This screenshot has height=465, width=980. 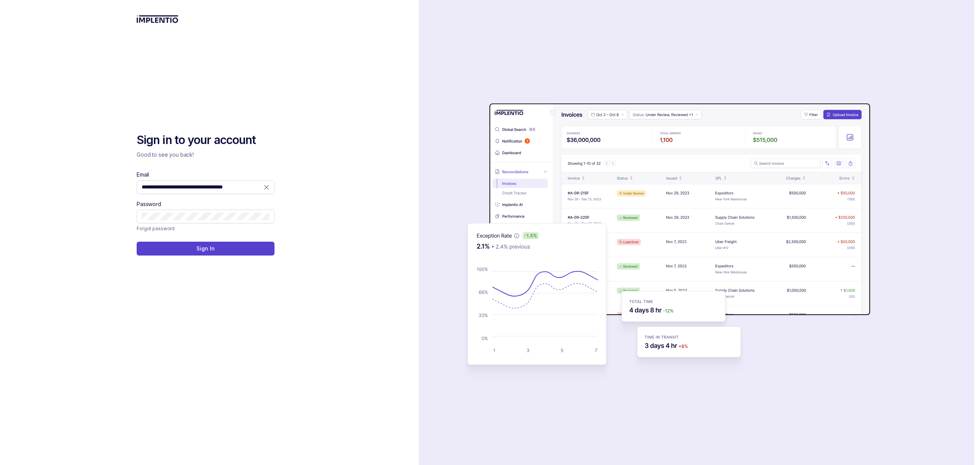 I want to click on p: Sign In, so click(x=205, y=249).